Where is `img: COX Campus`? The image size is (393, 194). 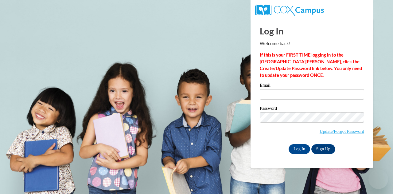
img: COX Campus is located at coordinates (290, 10).